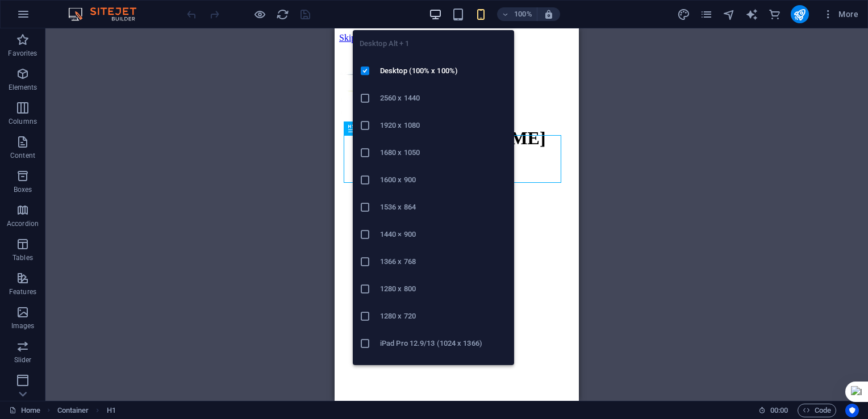 Image resolution: width=868 pixels, height=419 pixels. Describe the element at coordinates (840, 14) in the screenshot. I see `span: More` at that location.